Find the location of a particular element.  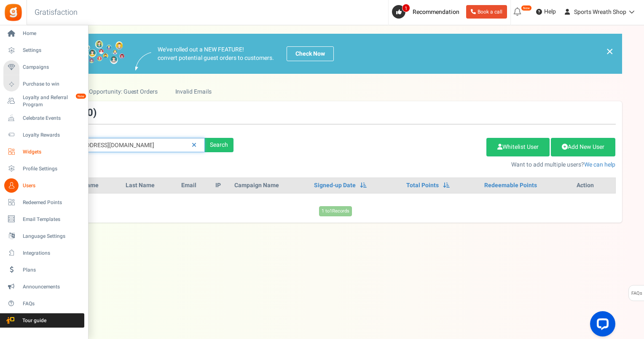

a: Purchase to win is located at coordinates (44, 84).